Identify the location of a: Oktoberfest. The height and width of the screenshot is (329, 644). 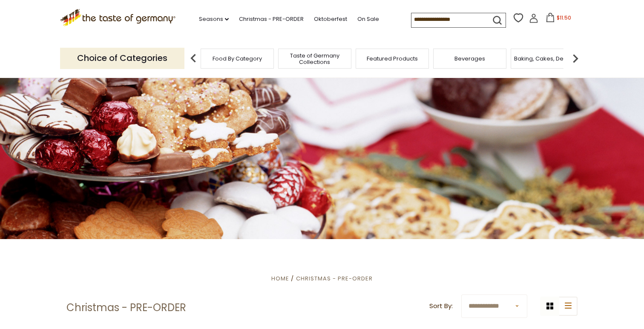
(331, 19).